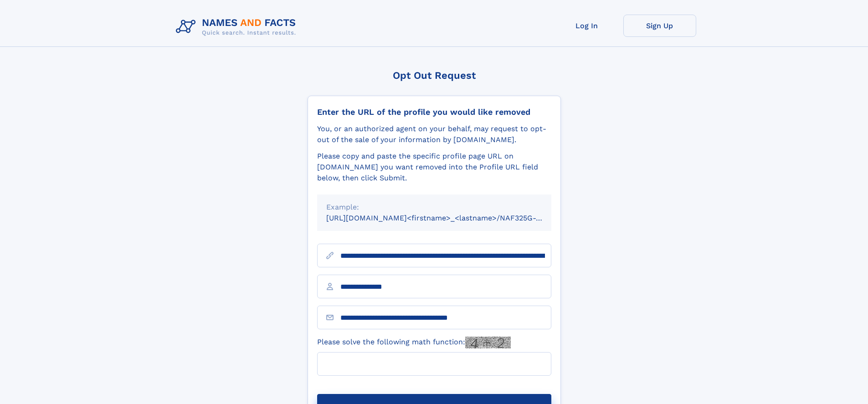 The height and width of the screenshot is (404, 868). What do you see at coordinates (660, 25) in the screenshot?
I see `a: Sign Up` at bounding box center [660, 25].